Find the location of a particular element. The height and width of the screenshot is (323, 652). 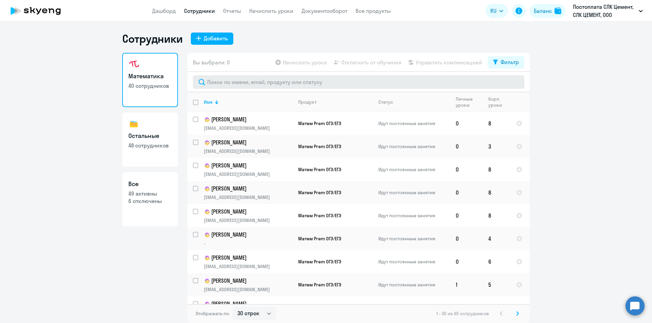

h3: Остальные is located at coordinates (150, 136).